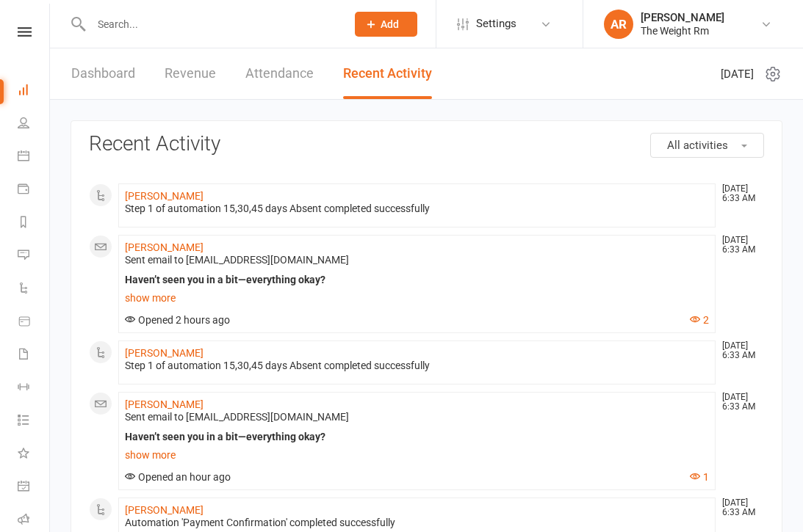 The image size is (803, 532). Describe the element at coordinates (618, 24) in the screenshot. I see `div: AR` at that location.